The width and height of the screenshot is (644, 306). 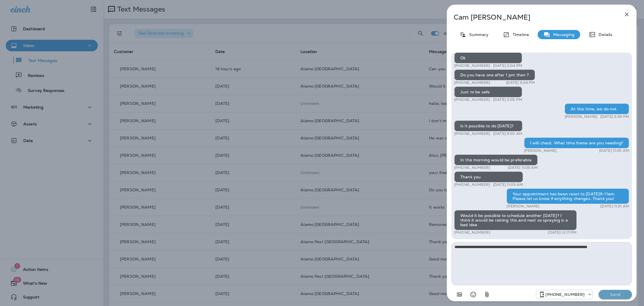 What do you see at coordinates (616, 294) in the screenshot?
I see `p: Send` at bounding box center [616, 294].